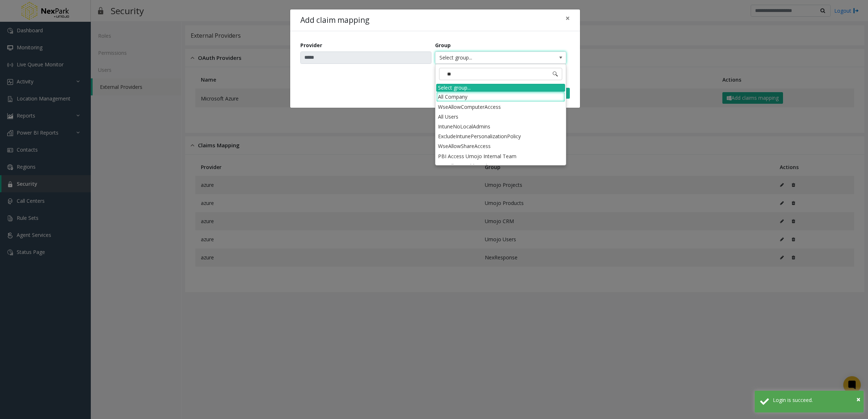  What do you see at coordinates (500, 156) in the screenshot?
I see `li: PBI Access Umojo Internal Team` at bounding box center [500, 156].